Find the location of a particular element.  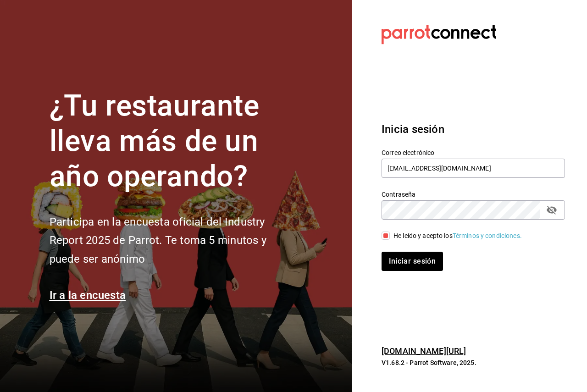

p: V1.68.2 - Parrot Software, 2025. is located at coordinates (473, 363).